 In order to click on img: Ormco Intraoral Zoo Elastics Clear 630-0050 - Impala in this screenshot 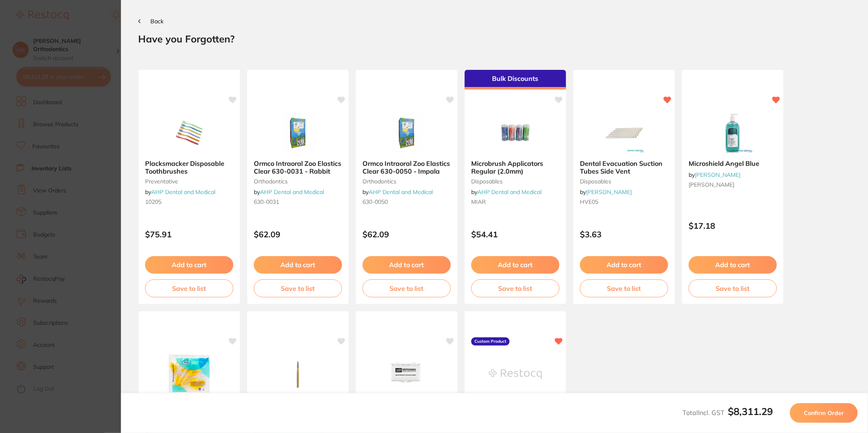, I will do `click(406, 133)`.